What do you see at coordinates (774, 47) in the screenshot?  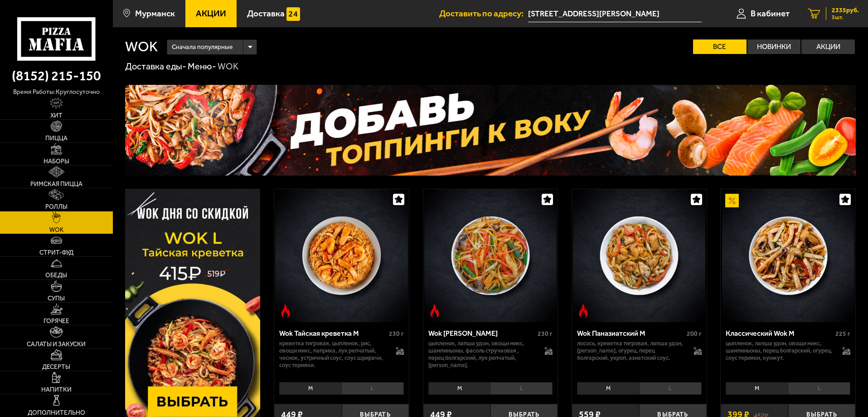 I see `label: Новинки` at bounding box center [774, 47].